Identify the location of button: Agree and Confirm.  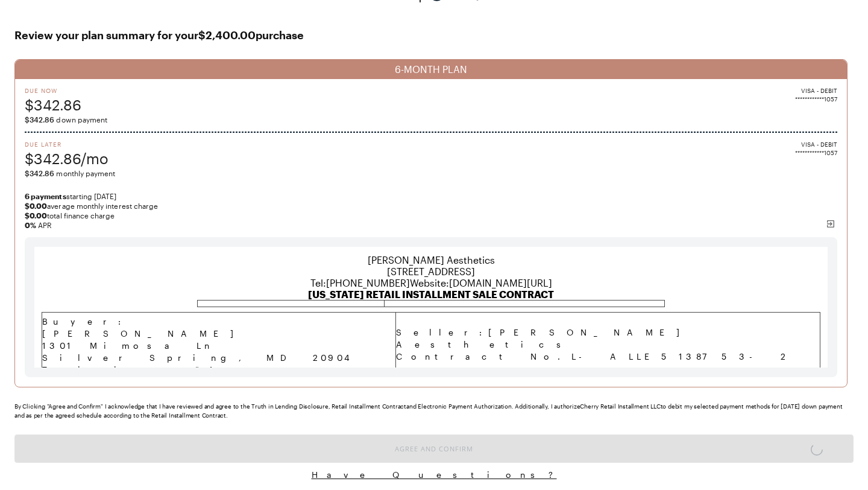
(434, 448).